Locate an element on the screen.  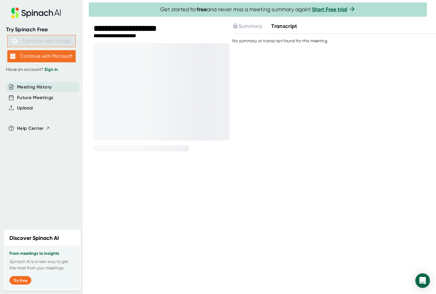
button: Continue with Google is located at coordinates (41, 41).